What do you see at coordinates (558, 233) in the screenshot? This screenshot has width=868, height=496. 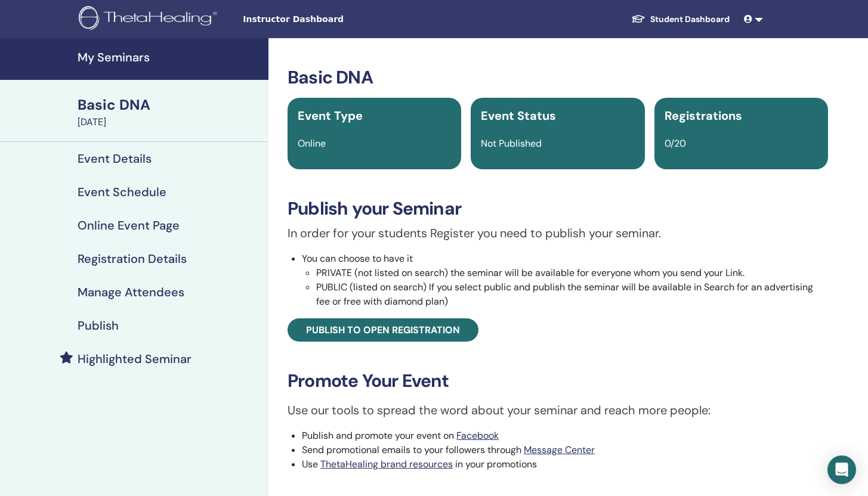 I see `p: In order for your students Register you need to publish your seminar.` at bounding box center [558, 233].